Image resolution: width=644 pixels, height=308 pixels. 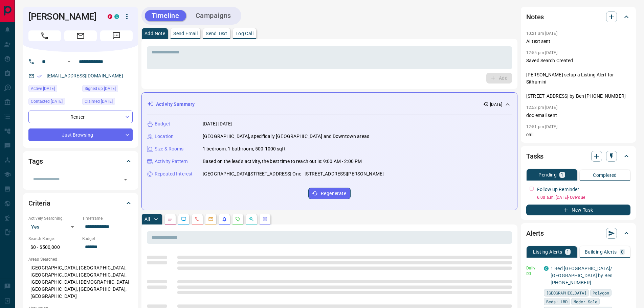 I want to click on span: Call, so click(x=45, y=36).